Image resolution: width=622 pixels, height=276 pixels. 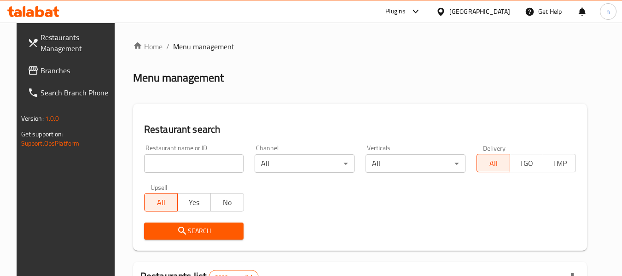 I want to click on a: Search Branch Phone, so click(x=70, y=93).